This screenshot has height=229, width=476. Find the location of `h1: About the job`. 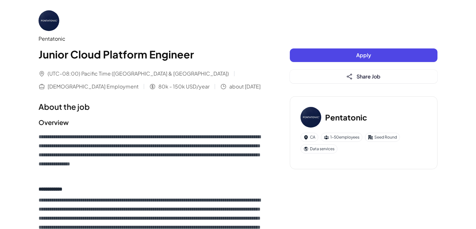

h1: About the job is located at coordinates (151, 107).